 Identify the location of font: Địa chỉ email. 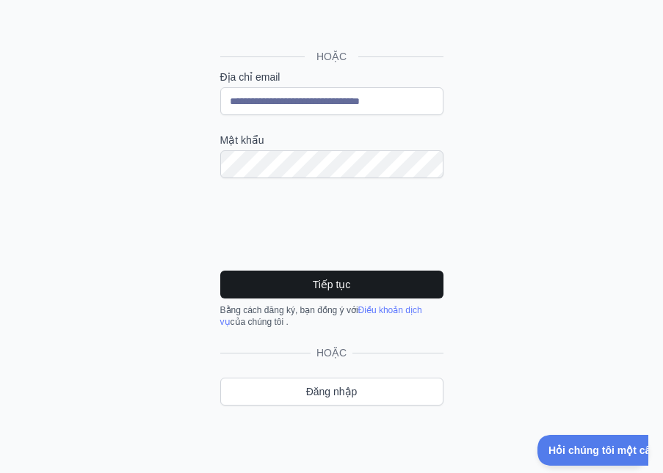
(250, 77).